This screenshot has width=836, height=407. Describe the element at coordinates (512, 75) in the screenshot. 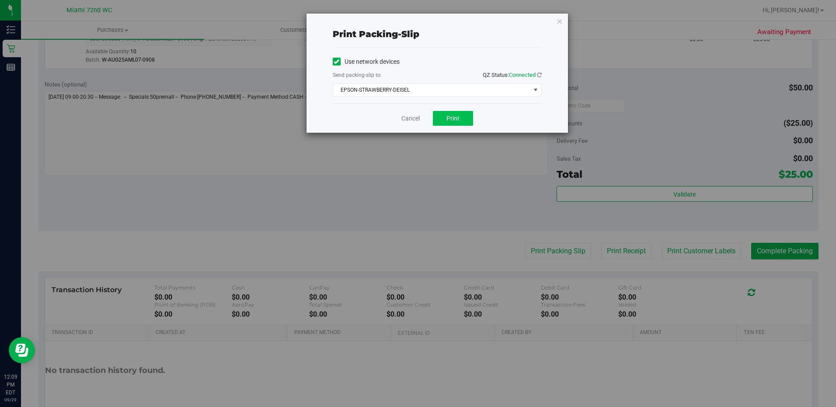

I see `span: QZ Status:` at that location.